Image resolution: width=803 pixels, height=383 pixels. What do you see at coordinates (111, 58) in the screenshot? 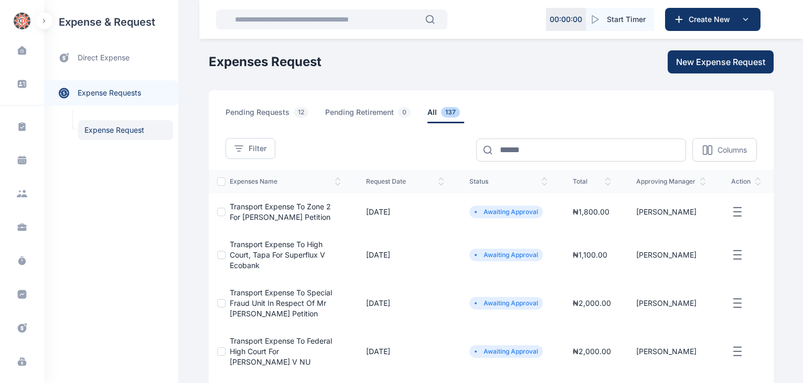
I see `a: direct expense` at bounding box center [111, 58].